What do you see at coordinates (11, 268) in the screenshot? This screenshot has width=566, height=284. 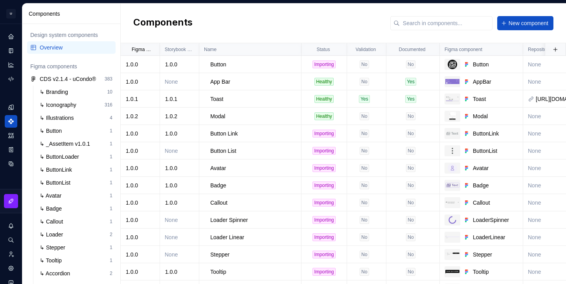 I see `div: Settings` at bounding box center [11, 268].